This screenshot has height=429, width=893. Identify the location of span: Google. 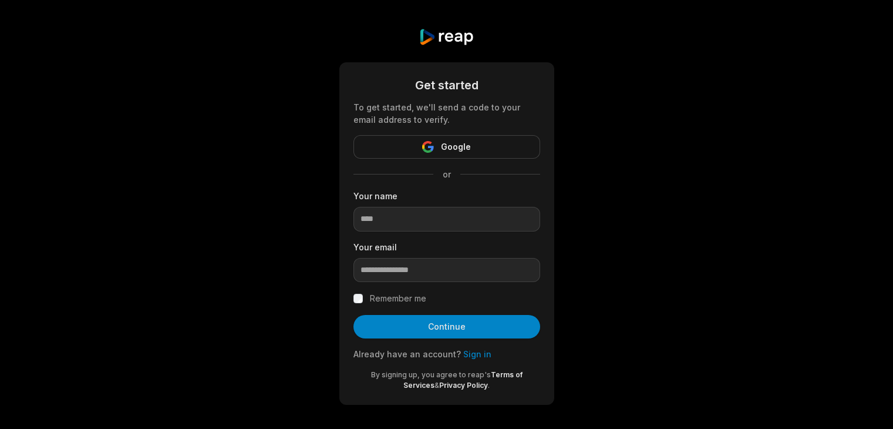
(456, 147).